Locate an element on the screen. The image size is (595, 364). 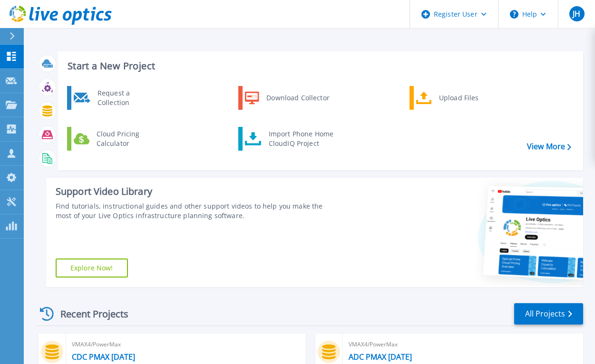
div: Recent Projects is located at coordinates (89, 314).